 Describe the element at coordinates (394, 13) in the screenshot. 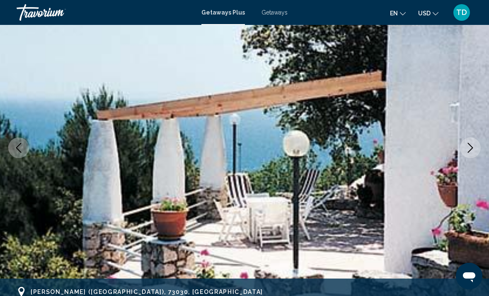

I see `span: en` at that location.